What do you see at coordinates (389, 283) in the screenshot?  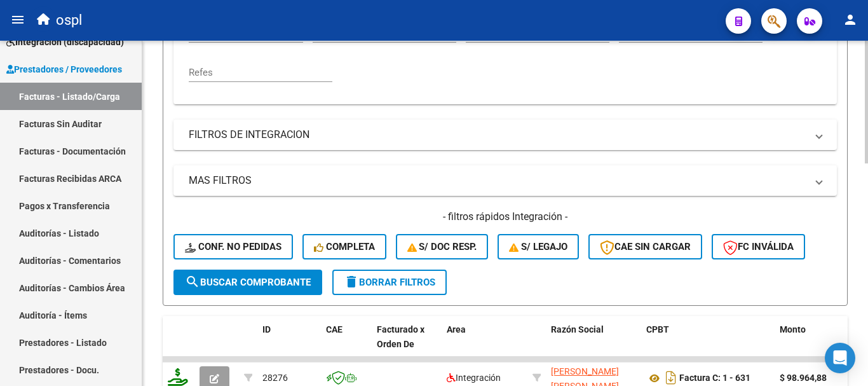 I see `button: Borrar Filtros` at bounding box center [389, 283].